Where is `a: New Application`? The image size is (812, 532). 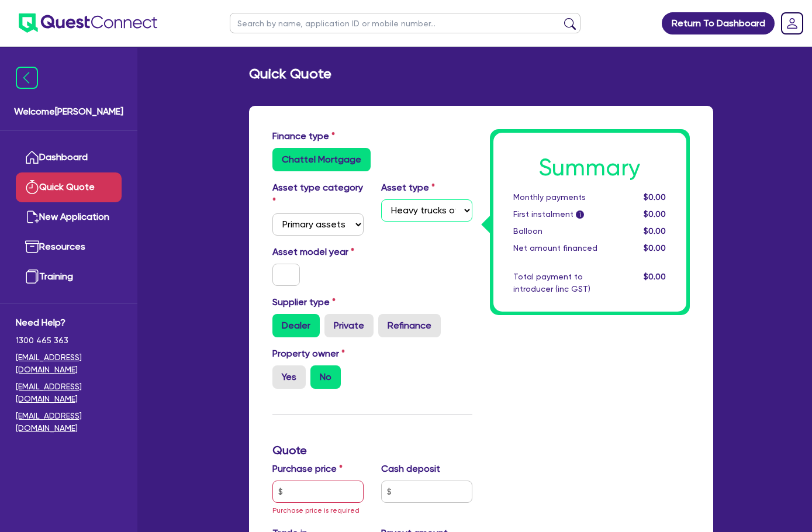 a: New Application is located at coordinates (68, 217).